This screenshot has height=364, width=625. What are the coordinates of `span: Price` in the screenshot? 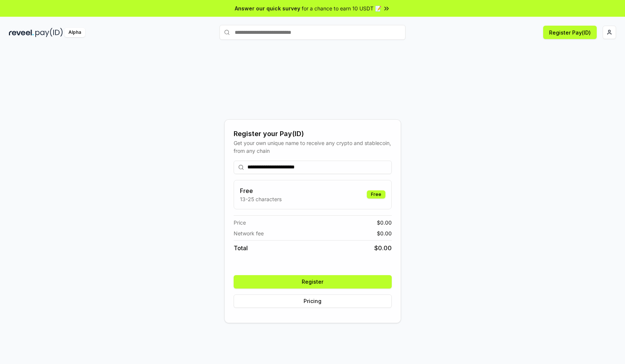 It's located at (240, 223).